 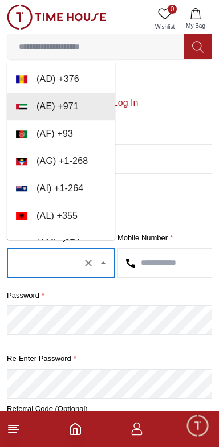 What do you see at coordinates (195, 19) in the screenshot?
I see `button: My Bag` at bounding box center [195, 19].